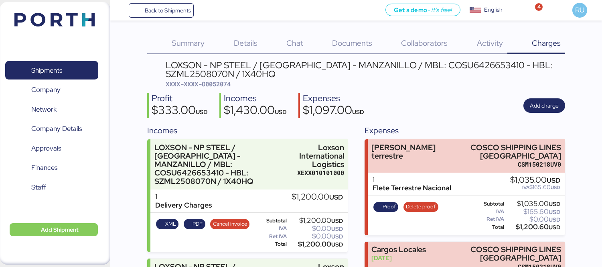 Image resolution: width=602 pixels, height=267 pixels. Describe the element at coordinates (52, 109) in the screenshot. I see `a: Network` at that location.